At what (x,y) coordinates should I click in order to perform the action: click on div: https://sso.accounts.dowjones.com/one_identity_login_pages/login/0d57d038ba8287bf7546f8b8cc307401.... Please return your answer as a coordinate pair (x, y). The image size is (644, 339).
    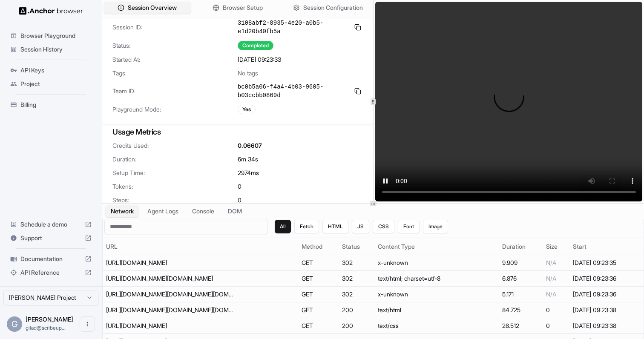
    Looking at the image, I should click on (170, 326).